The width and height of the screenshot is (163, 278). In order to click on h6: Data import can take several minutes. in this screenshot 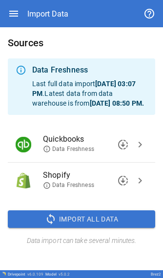, I will do `click(81, 241)`.